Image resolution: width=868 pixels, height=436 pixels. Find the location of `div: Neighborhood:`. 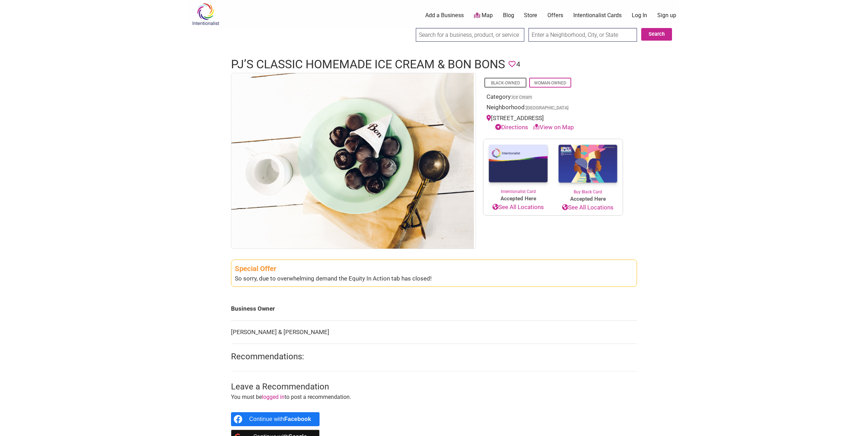

div: Neighborhood: is located at coordinates (553, 108).